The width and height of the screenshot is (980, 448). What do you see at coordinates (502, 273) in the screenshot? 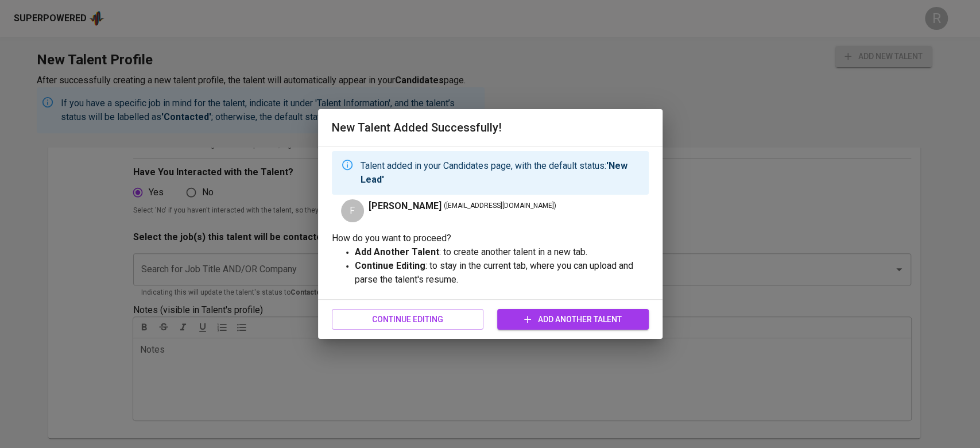
I see `p: : to stay in the current tab, where you can upload and parse the talent's resume.` at bounding box center [502, 273].